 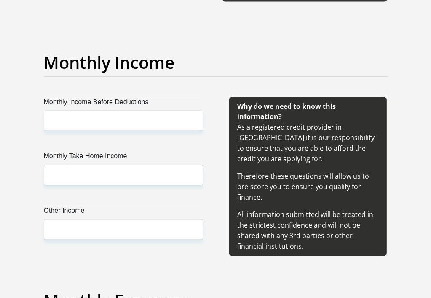 I want to click on label: Monthly Income Before Deductions, so click(x=124, y=104).